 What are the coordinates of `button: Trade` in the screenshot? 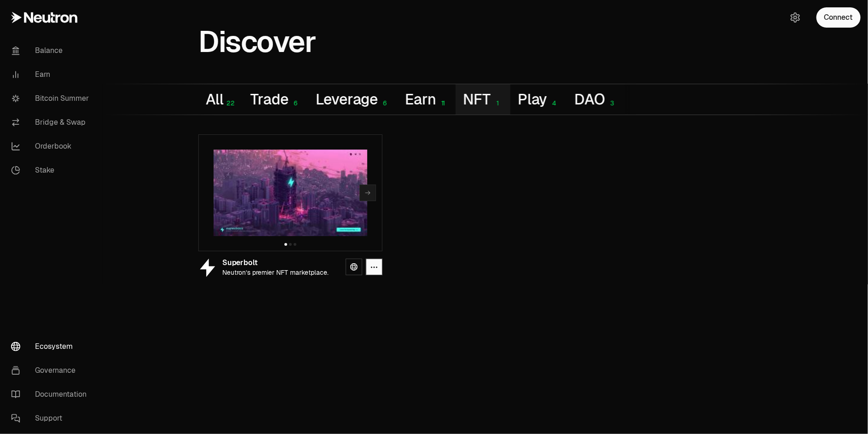 It's located at (276, 99).